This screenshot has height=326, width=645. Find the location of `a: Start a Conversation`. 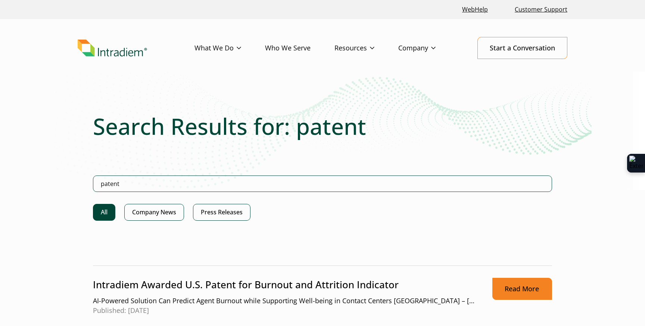

a: Start a Conversation is located at coordinates (522, 48).